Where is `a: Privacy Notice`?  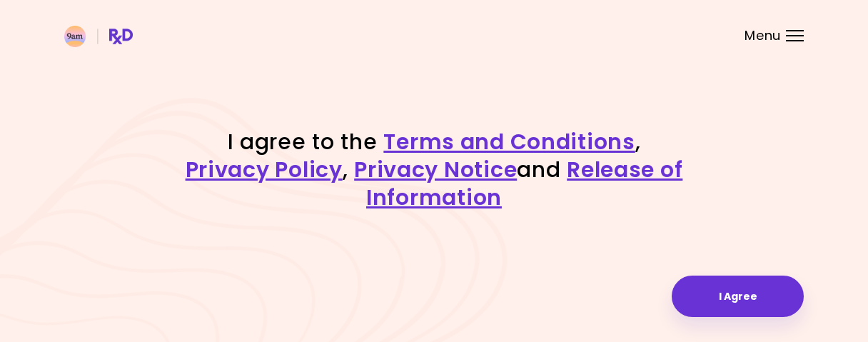
a: Privacy Notice is located at coordinates (435, 170).